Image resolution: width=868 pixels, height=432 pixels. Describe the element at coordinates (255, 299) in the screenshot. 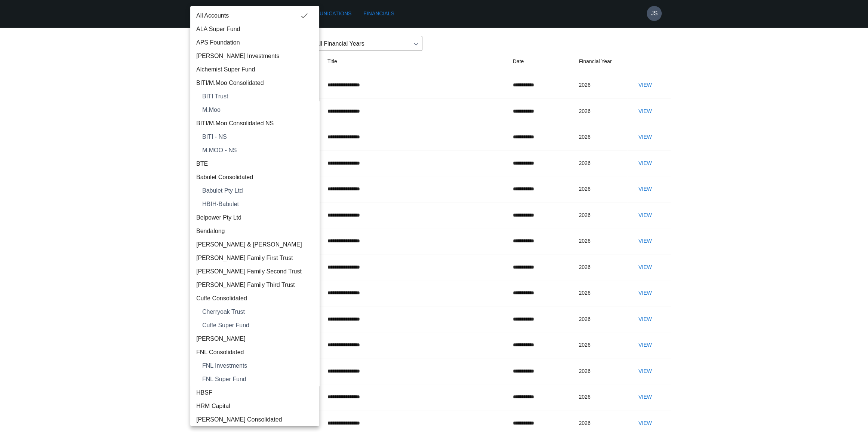

I see `span: Cuffe Consolidated` at that location.